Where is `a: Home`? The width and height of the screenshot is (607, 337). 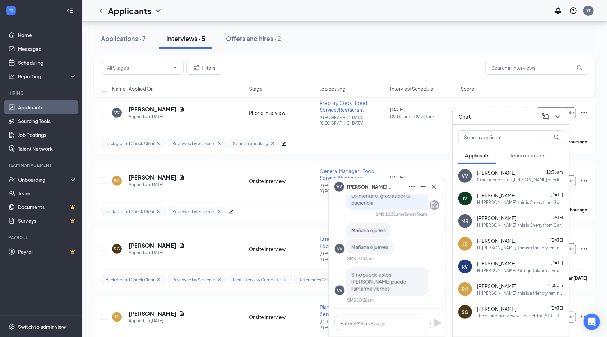 a: Home is located at coordinates (47, 35).